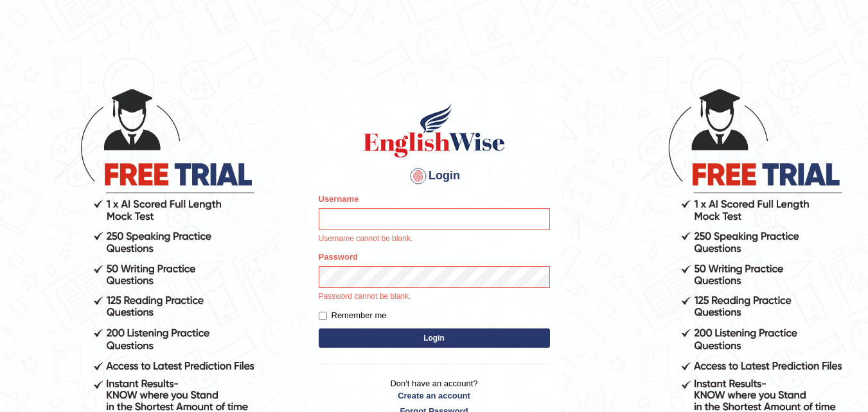 The height and width of the screenshot is (412, 868). What do you see at coordinates (339, 199) in the screenshot?
I see `label: Username` at bounding box center [339, 199].